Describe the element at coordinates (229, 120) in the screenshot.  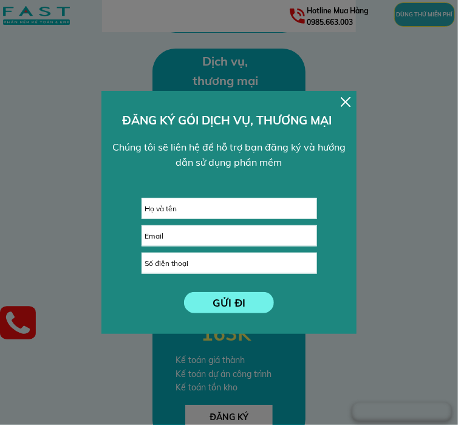
I see `h3: ĐĂNG KÝ GÓI DỊCH VỤ, THƯƠNG MẠI` at that location.